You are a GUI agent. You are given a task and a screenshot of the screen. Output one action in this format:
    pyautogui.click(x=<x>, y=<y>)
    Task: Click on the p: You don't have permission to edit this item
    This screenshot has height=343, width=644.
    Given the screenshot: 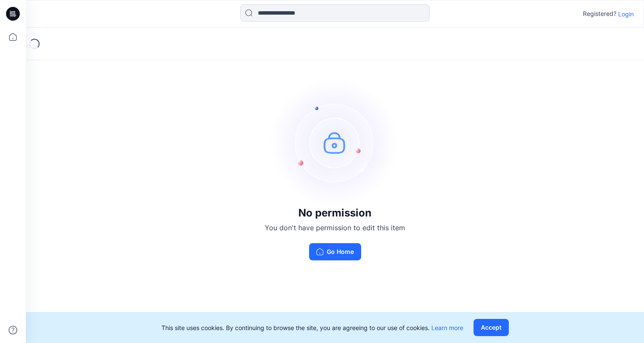 What is the action you would take?
    pyautogui.click(x=335, y=227)
    